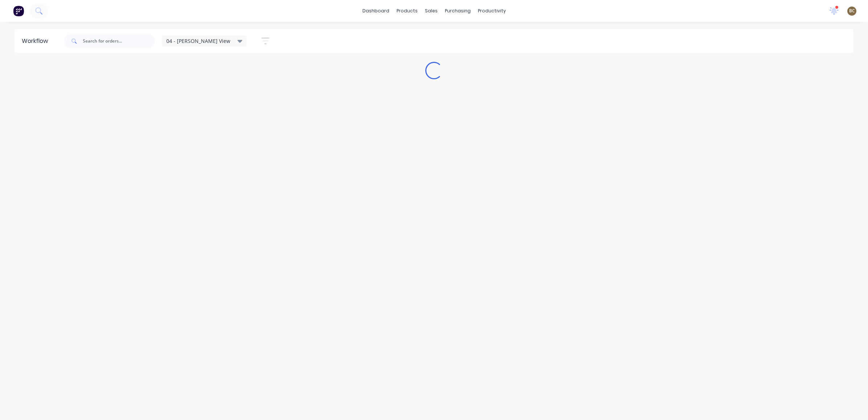 This screenshot has width=868, height=420. What do you see at coordinates (492, 11) in the screenshot?
I see `div: productivity` at bounding box center [492, 11].